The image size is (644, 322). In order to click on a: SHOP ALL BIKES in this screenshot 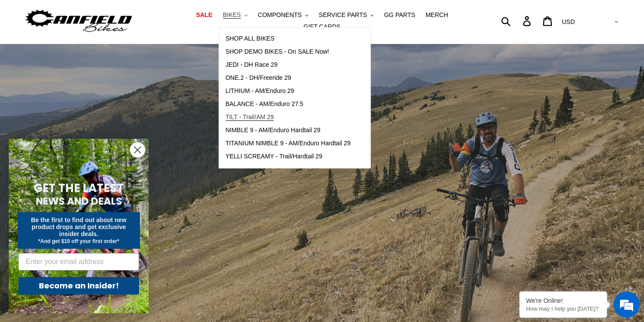, I will do `click(288, 39)`.